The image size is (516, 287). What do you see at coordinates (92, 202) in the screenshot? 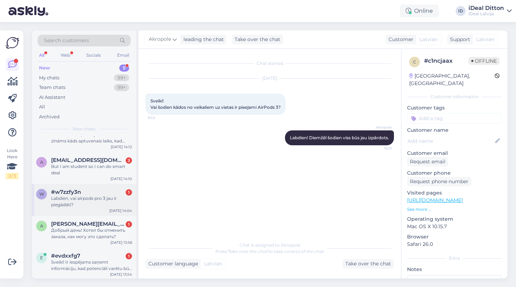
I see `div: Labdien, vai airpods pro 3 jau ir piegādāti?` at bounding box center [92, 202].